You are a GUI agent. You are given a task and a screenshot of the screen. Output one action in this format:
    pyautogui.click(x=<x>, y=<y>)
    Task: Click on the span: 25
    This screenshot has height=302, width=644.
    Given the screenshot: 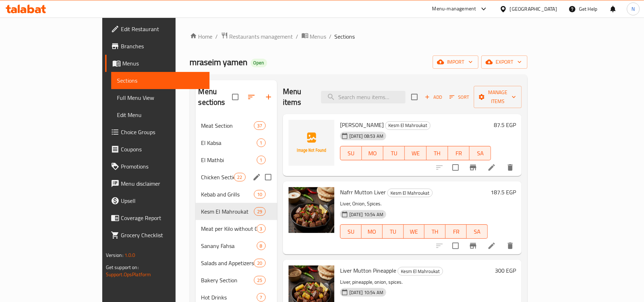 What is the action you would take?
    pyautogui.click(x=260, y=280)
    